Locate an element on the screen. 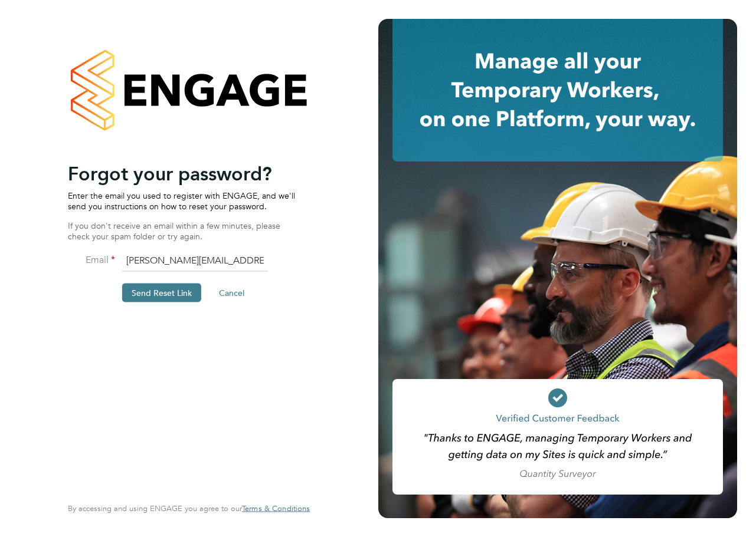 The image size is (756, 537). span: By accessing and using ENGAGE you agree to our is located at coordinates (188, 508).